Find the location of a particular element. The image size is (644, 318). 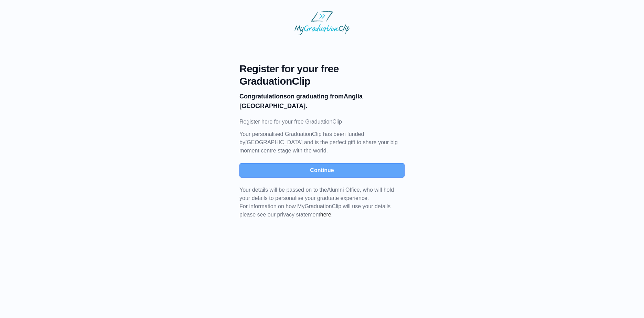

p: Register here for your free GraduationClip is located at coordinates (322, 122).